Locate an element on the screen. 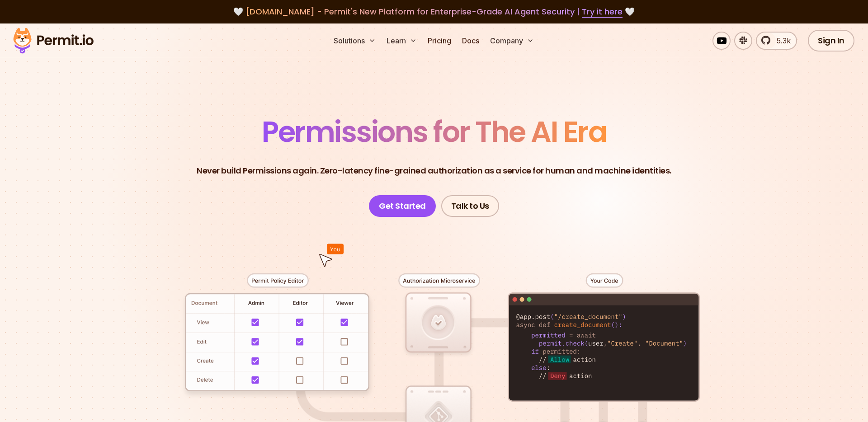 The image size is (868, 422). a: Try it here is located at coordinates (602, 11).